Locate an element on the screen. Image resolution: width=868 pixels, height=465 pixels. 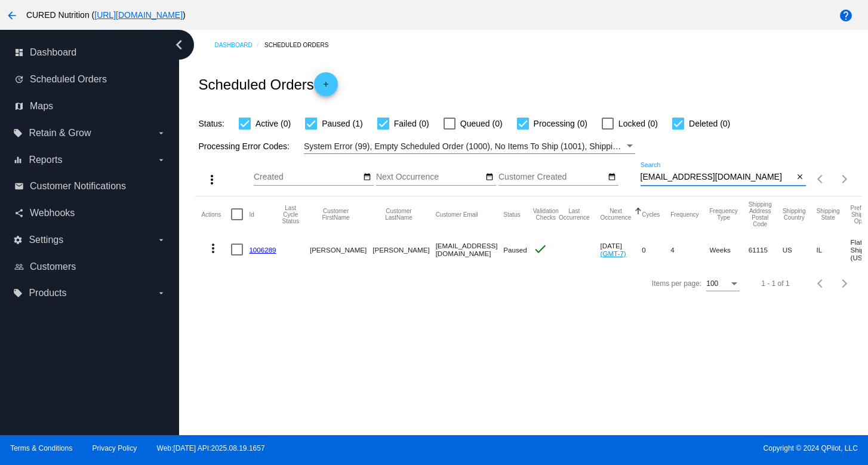
i: settings is located at coordinates (18, 240).